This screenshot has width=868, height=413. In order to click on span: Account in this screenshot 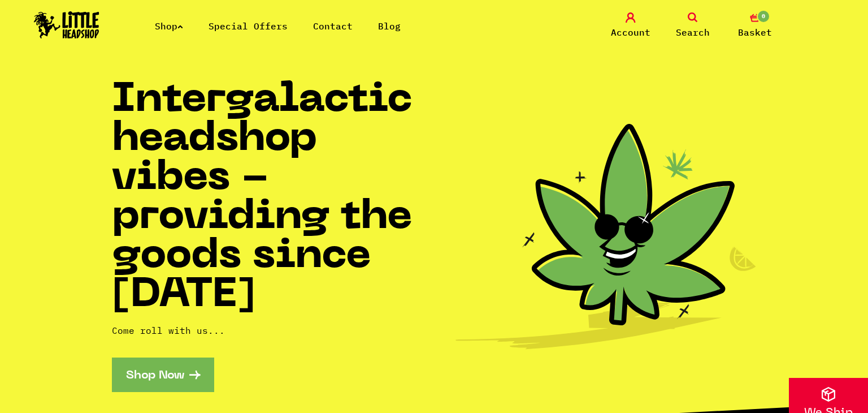, I will do `click(631, 32)`.